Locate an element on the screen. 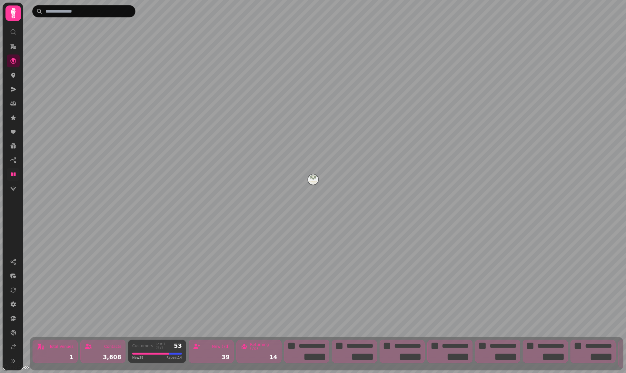 Image resolution: width=626 pixels, height=373 pixels. div: Customers is located at coordinates (143, 346).